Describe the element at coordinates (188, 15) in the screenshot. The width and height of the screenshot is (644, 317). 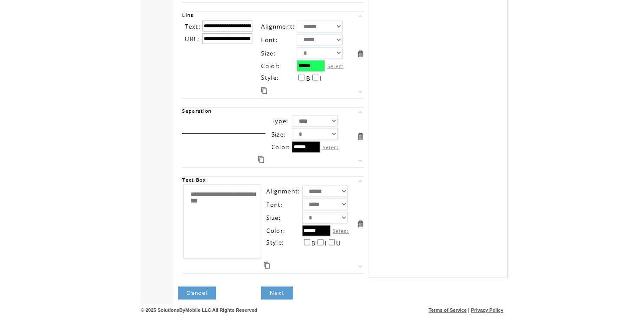
I see `span: Link` at that location.